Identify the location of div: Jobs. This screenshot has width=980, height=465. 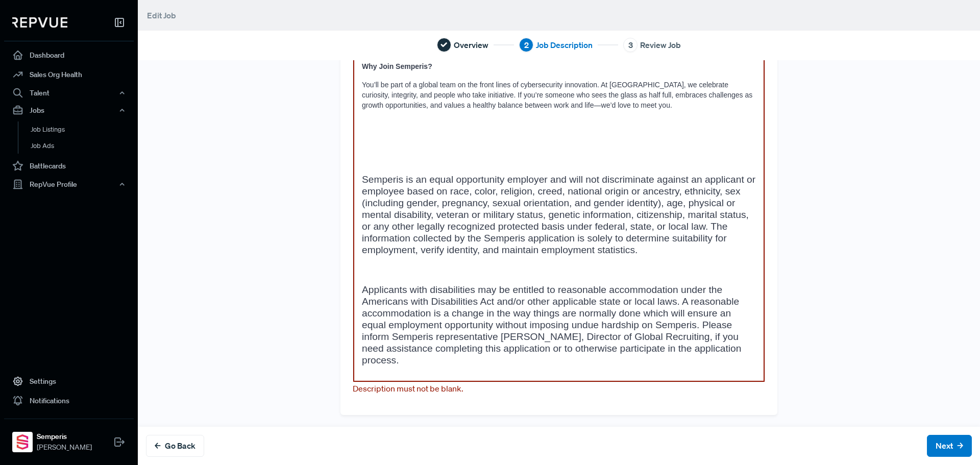
(69, 110).